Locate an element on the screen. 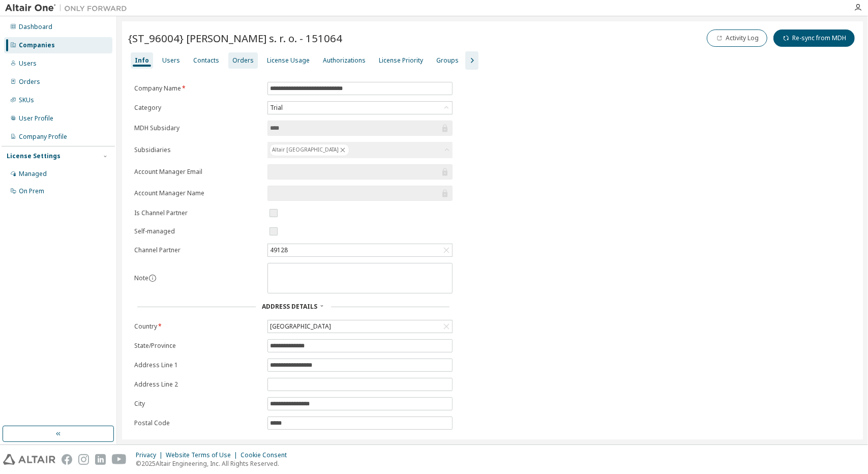 This screenshot has height=474, width=868. div: License Usage is located at coordinates (288, 60).